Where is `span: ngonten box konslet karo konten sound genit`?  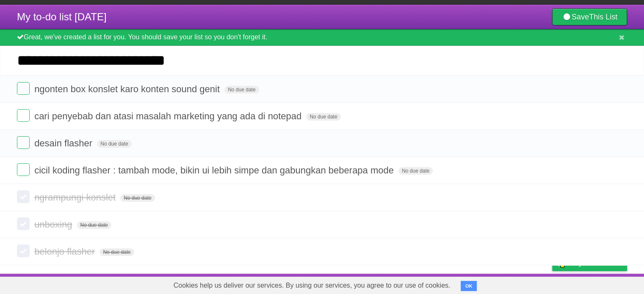 span: ngonten box konslet karo konten sound genit is located at coordinates (128, 89).